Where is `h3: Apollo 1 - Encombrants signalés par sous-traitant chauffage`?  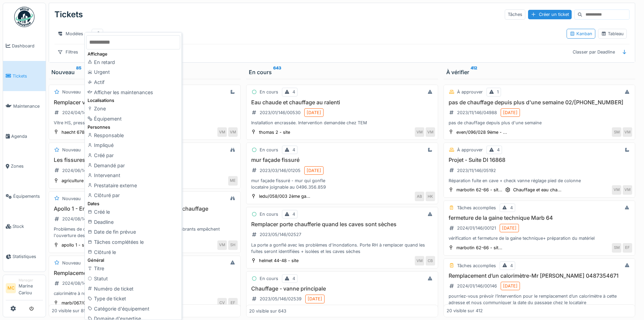
h3: Apollo 1 - Encombrants signalés par sous-traitant chauffage is located at coordinates (144, 209).